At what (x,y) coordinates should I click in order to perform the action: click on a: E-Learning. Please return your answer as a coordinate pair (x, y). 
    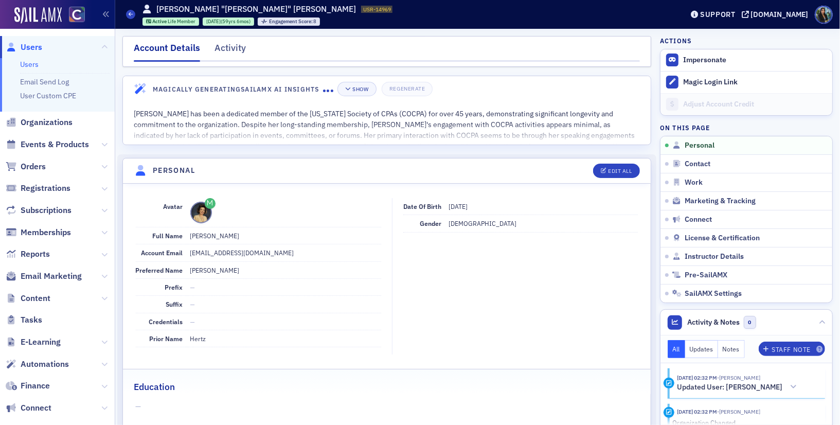
    Looking at the image, I should click on (33, 342).